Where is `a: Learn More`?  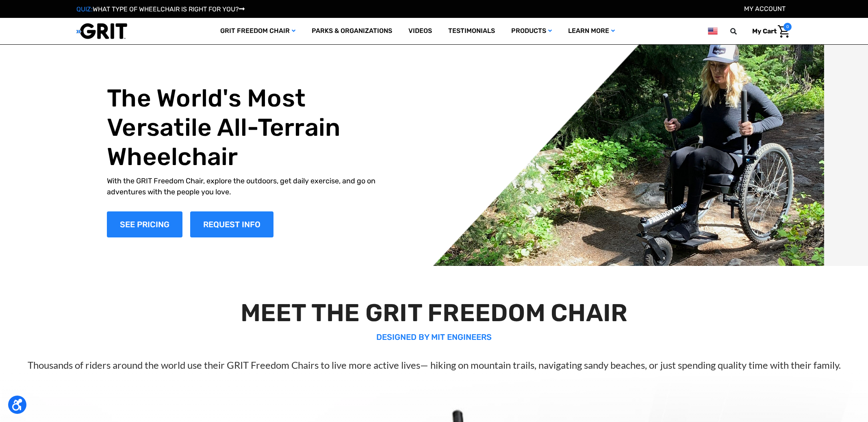 a: Learn More is located at coordinates (591, 31).